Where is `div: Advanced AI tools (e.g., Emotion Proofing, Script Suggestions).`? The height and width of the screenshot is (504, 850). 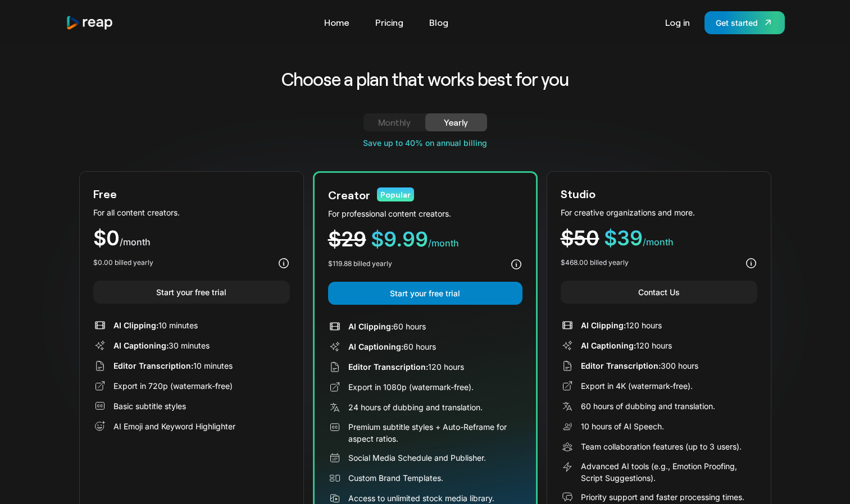 div: Advanced AI tools (e.g., Emotion Proofing, Script Suggestions). is located at coordinates (669, 472).